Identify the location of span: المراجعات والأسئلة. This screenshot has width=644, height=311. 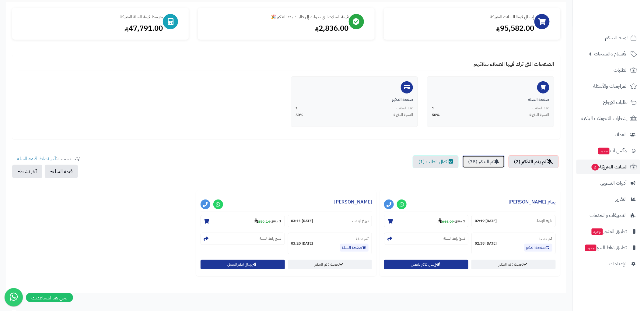
(611, 86).